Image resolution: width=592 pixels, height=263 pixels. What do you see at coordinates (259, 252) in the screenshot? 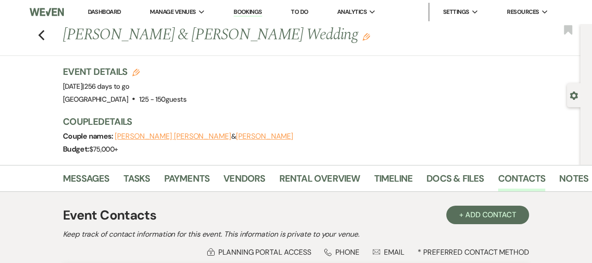
I see `div: Planning Portal Access` at bounding box center [259, 252].